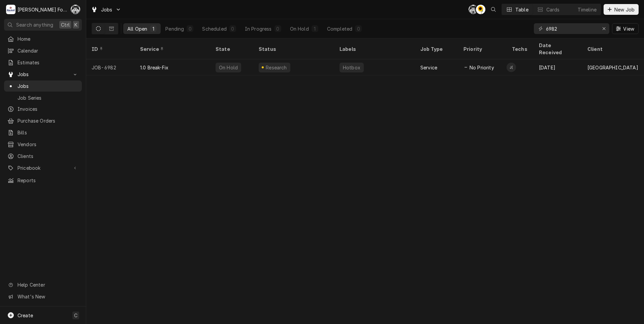  I want to click on a: Estimates, so click(43, 62).